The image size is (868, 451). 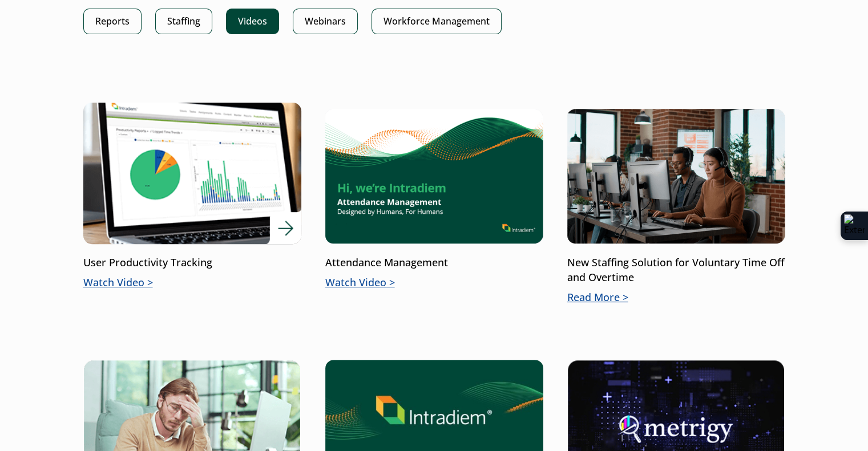 What do you see at coordinates (676, 270) in the screenshot?
I see `p: New Staffing Solution for Voluntary Time Off and Overtime` at bounding box center [676, 270].